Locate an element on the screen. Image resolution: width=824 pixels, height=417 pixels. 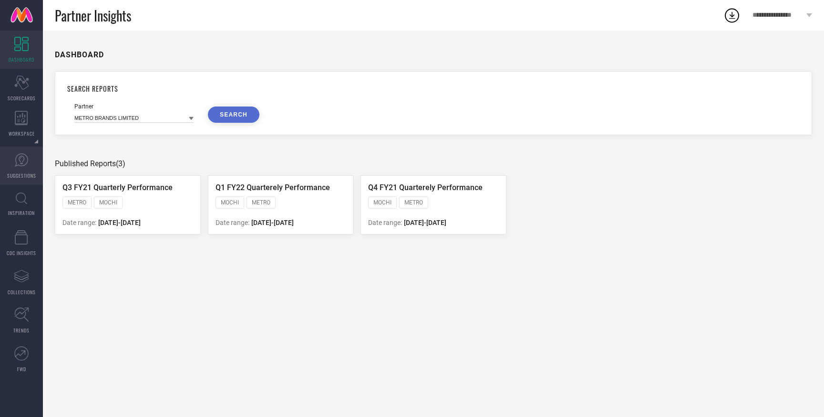
span: Partner Insights is located at coordinates (93, 15).